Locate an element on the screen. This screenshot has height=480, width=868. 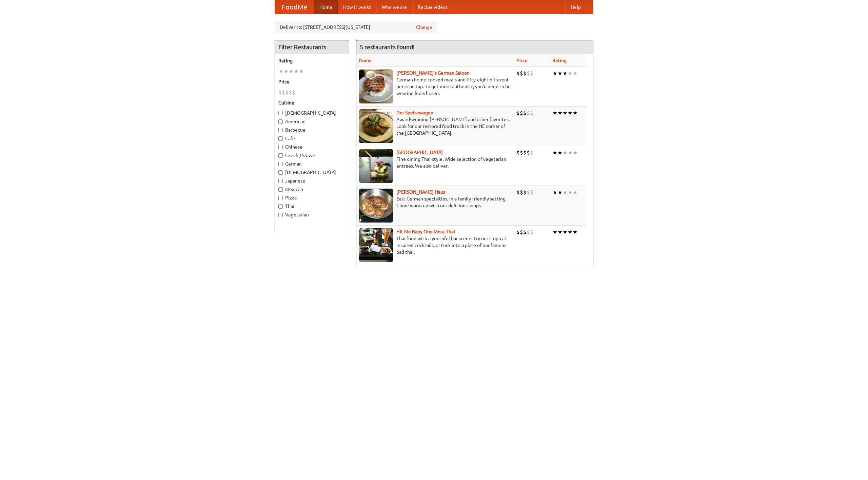
p: Fine dining Thai-style. Wide selection of vegetarian entrées. We also deliver. is located at coordinates (435, 163).